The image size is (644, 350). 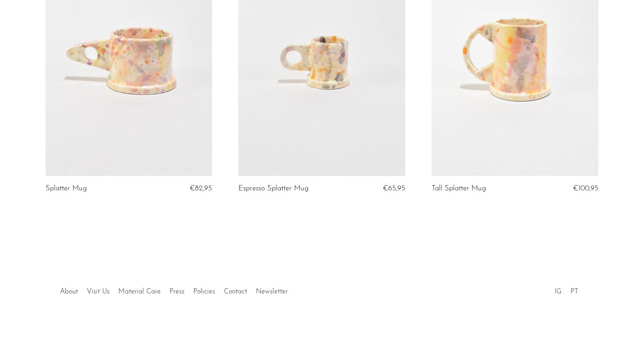 I want to click on a: Material Care, so click(x=140, y=292).